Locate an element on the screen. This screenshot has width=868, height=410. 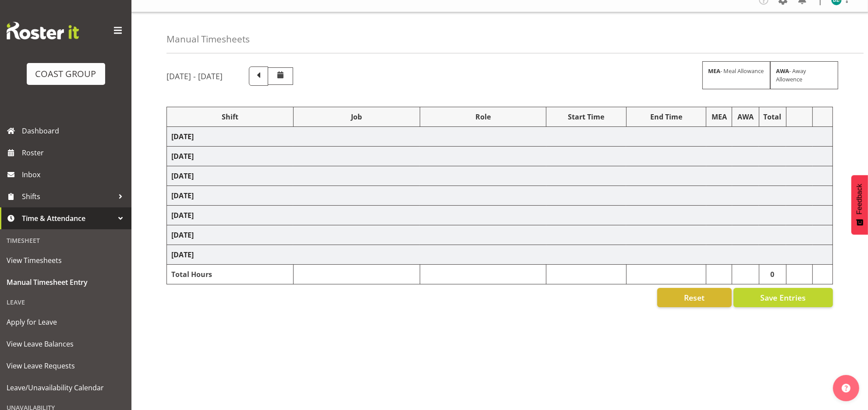
strong: MEA is located at coordinates (714, 71).